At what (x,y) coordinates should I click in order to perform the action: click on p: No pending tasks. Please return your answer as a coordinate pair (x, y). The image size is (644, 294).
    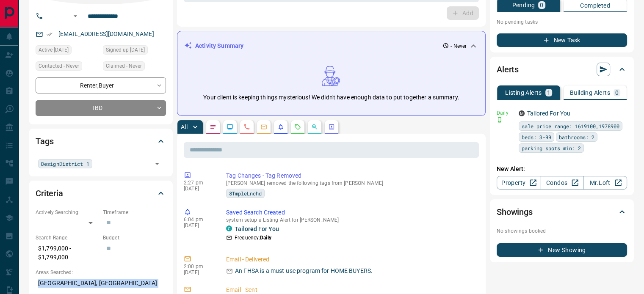
    Looking at the image, I should click on (562, 22).